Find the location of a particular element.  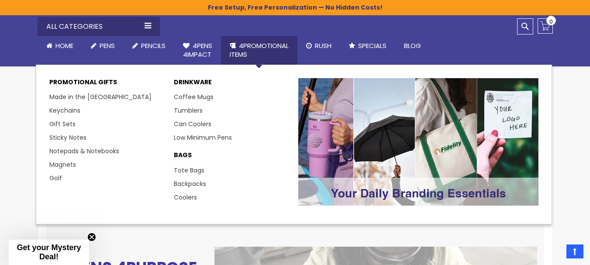

span: Rush is located at coordinates (323, 45).